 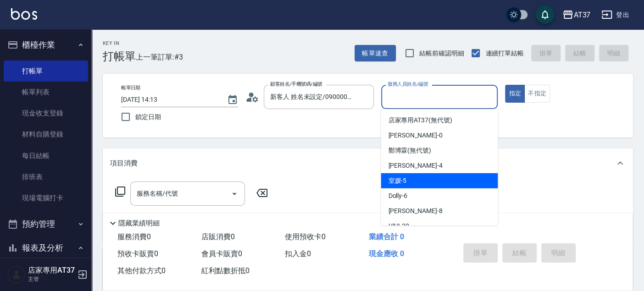 What do you see at coordinates (51, 270) in the screenshot?
I see `h5: 店家專用AT37` at bounding box center [51, 270].